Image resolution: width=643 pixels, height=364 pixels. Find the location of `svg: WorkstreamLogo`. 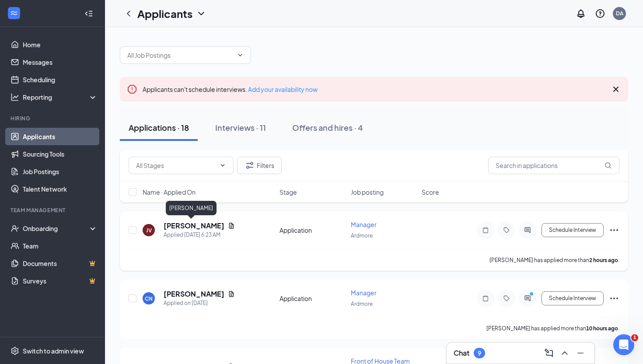

svg: WorkstreamLogo is located at coordinates (14, 13).